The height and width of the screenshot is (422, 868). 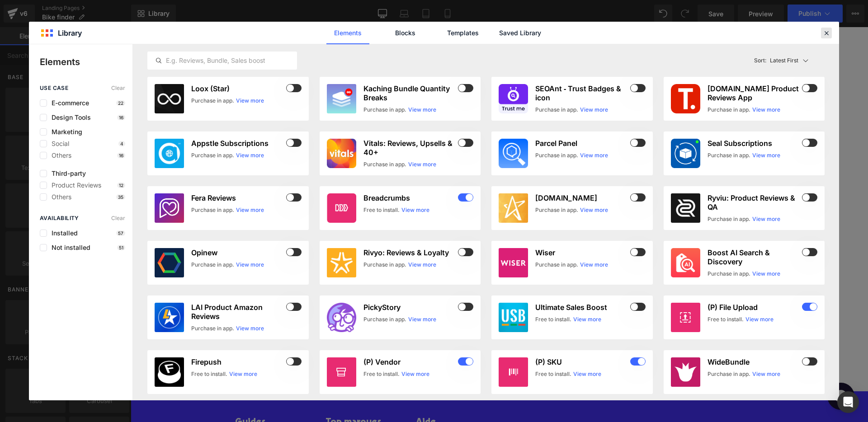 I want to click on img: CJed0K2x44sDEAE=.png, so click(x=686, y=208).